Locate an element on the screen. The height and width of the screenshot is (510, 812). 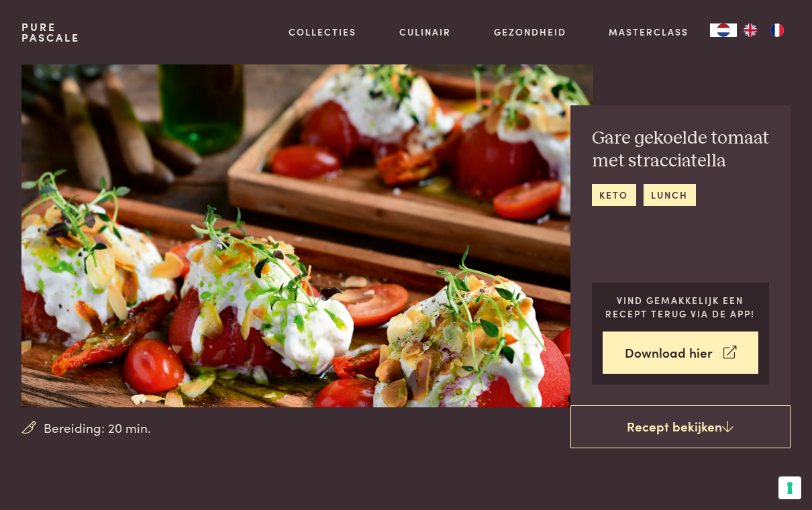
p: Vind gemakkelijk een recept terug via de app! is located at coordinates (680, 307).